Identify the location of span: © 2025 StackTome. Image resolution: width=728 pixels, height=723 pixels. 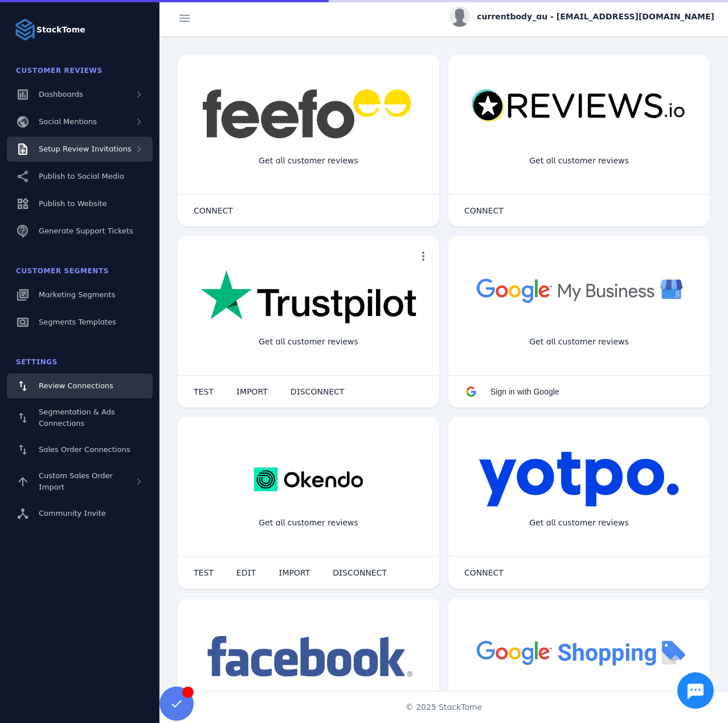
(444, 707).